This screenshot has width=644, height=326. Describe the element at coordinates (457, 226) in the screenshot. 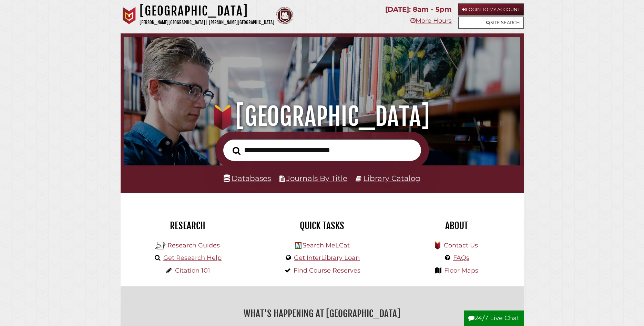

I see `h2: About` at that location.